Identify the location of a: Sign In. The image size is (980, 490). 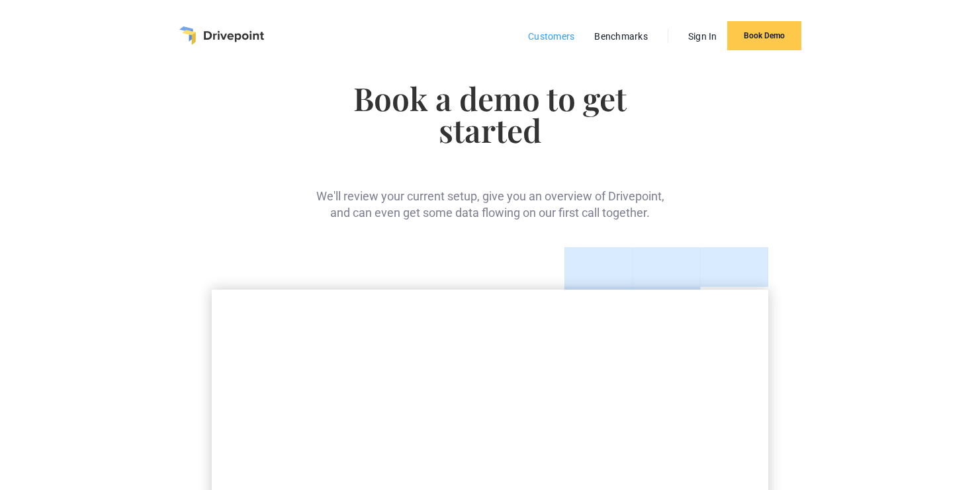
(703, 37).